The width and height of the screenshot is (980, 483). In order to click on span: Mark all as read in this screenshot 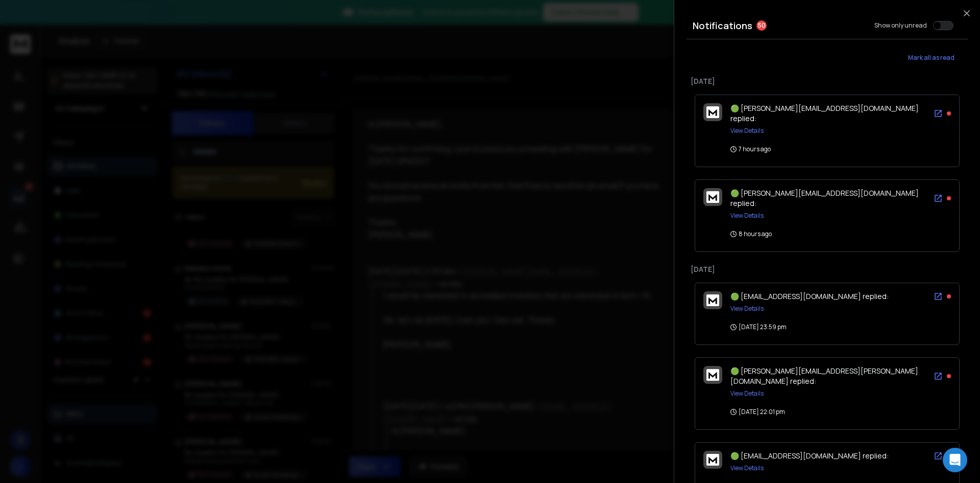, I will do `click(931, 57)`.